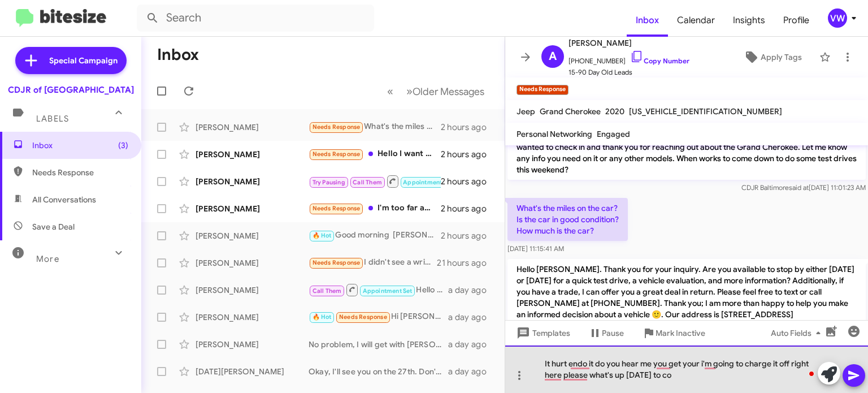  Describe the element at coordinates (378, 372) in the screenshot. I see `div: Okay, I'll see you on the 27th. Don't forget when you get here to ask for a doctor V the vehicle ...` at that location.